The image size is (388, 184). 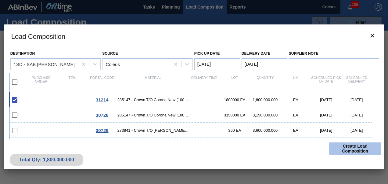 What do you see at coordinates (265, 115) in the screenshot?
I see `div: 3,150,000.000` at bounding box center [265, 115].